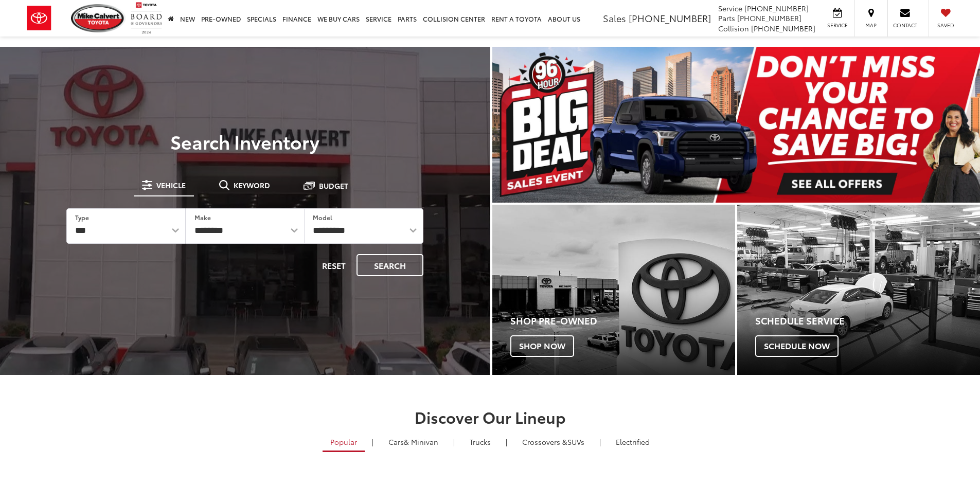  What do you see at coordinates (622, 321) in the screenshot?
I see `h4: Shop Pre-Owned` at bounding box center [622, 321].